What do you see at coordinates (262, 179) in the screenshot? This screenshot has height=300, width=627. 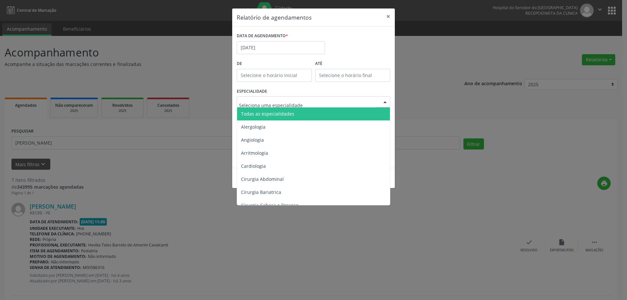 I see `span: Cirurgia Abdominal` at bounding box center [262, 179].